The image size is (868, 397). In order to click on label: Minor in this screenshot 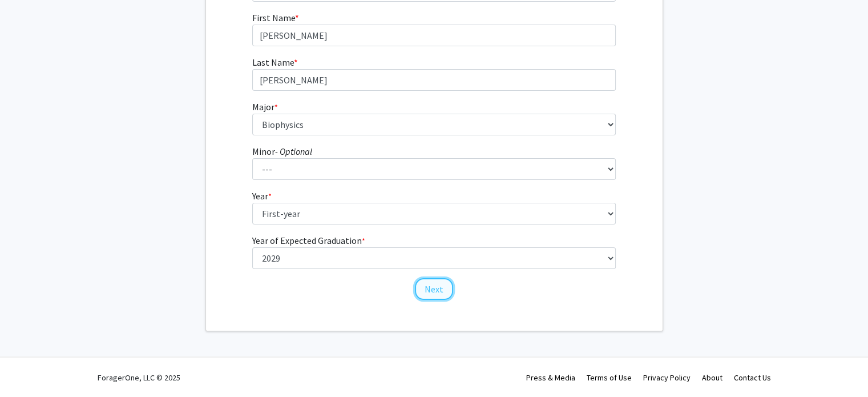, I will do `click(282, 151)`.